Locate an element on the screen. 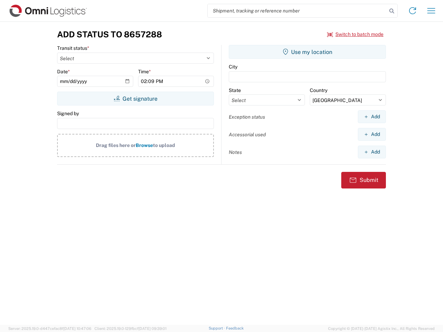 This screenshot has width=443, height=332. button: Use my location is located at coordinates (307, 52).